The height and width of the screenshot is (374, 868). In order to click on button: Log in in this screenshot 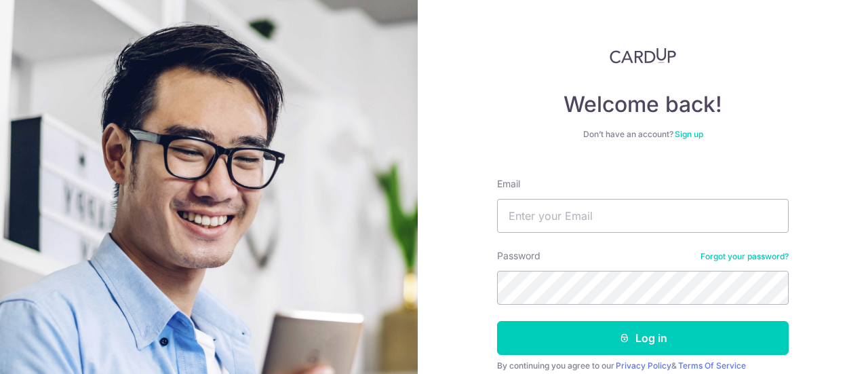, I will do `click(643, 338)`.